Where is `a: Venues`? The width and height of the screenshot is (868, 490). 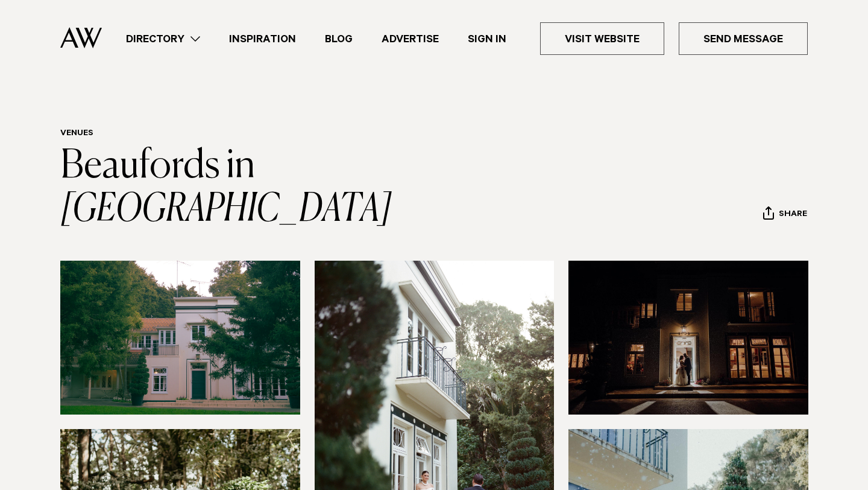
a: Venues is located at coordinates (77, 134).